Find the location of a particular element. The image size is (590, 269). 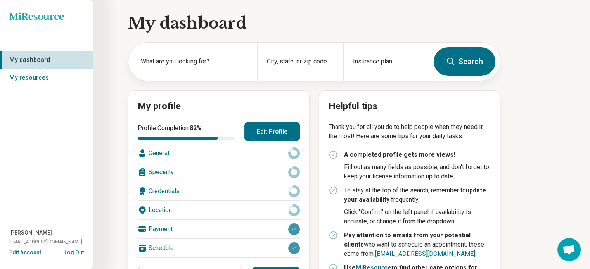

p: To stay at the top of the search, remember to frequently. is located at coordinates (417, 195).